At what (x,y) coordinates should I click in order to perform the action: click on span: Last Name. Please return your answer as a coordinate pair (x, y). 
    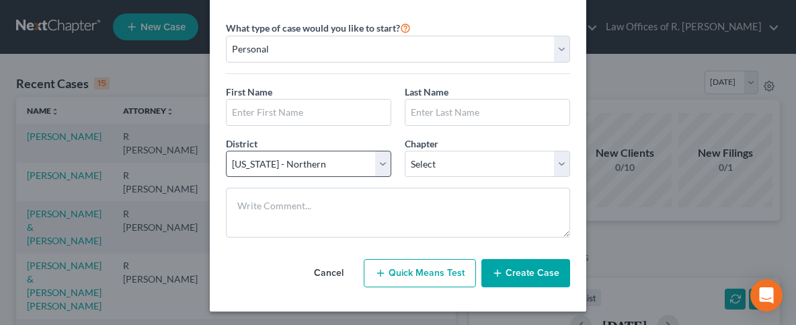
    Looking at the image, I should click on (426, 91).